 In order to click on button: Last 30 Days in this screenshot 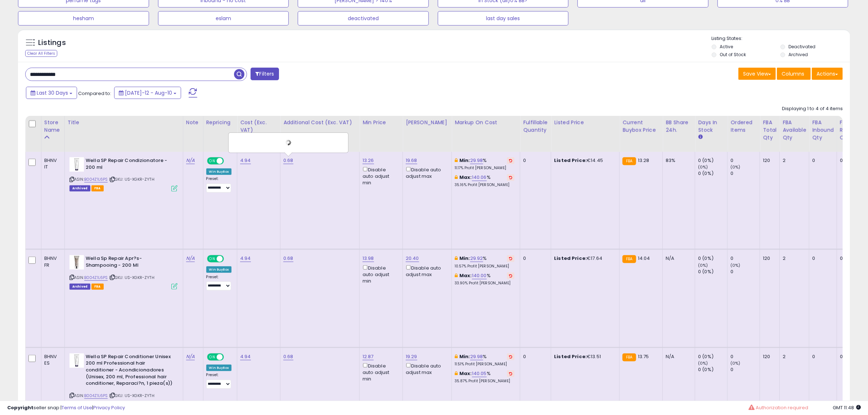, I will do `click(51, 93)`.